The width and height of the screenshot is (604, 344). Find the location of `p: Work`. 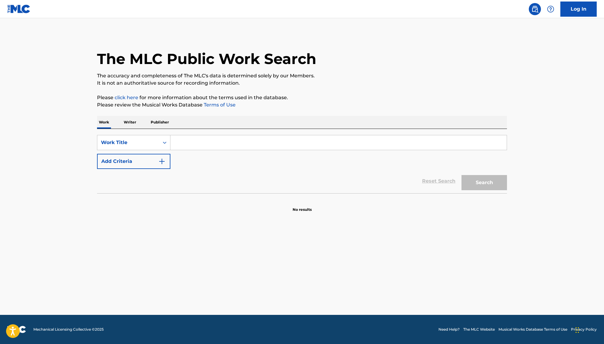

p: Work is located at coordinates (104, 122).